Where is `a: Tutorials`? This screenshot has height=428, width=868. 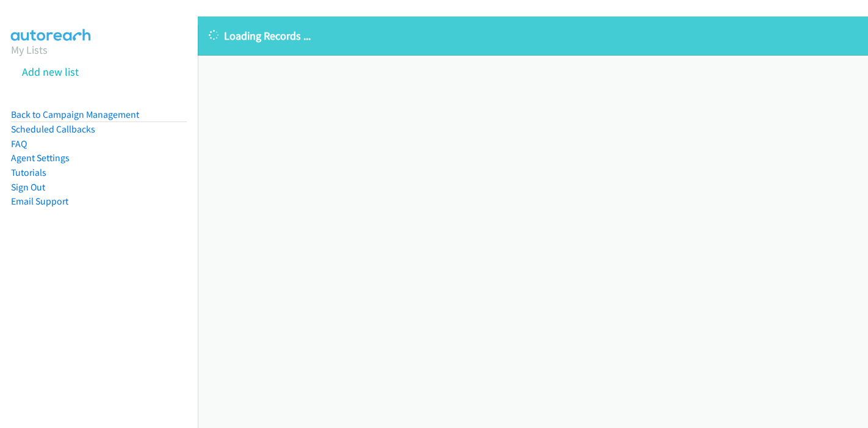
a: Tutorials is located at coordinates (29, 172).